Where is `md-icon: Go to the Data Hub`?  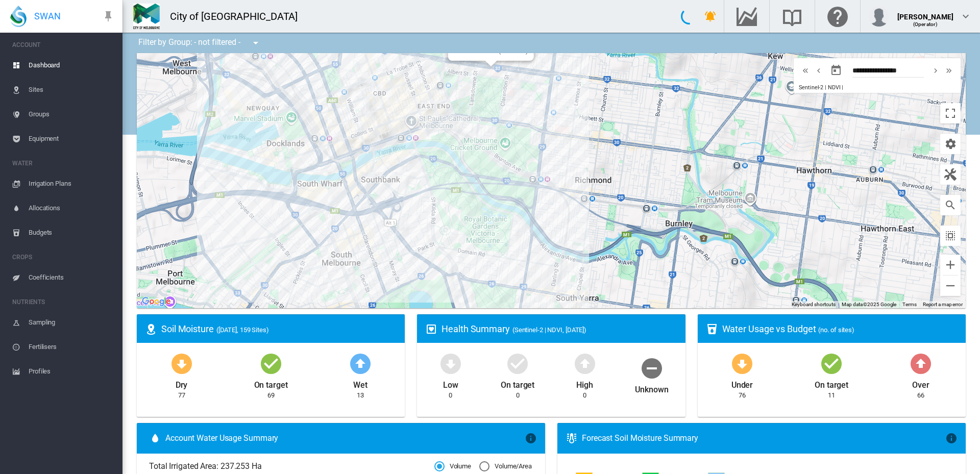 md-icon: Go to the Data Hub is located at coordinates (747, 17).